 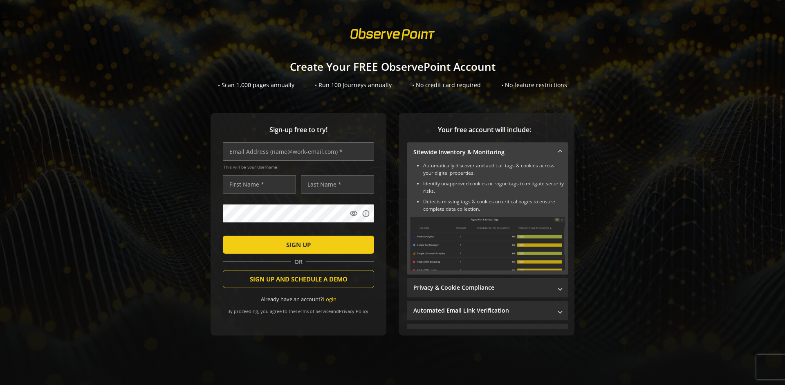 I want to click on img: Sitewide Inventory & Monitoring, so click(x=487, y=243).